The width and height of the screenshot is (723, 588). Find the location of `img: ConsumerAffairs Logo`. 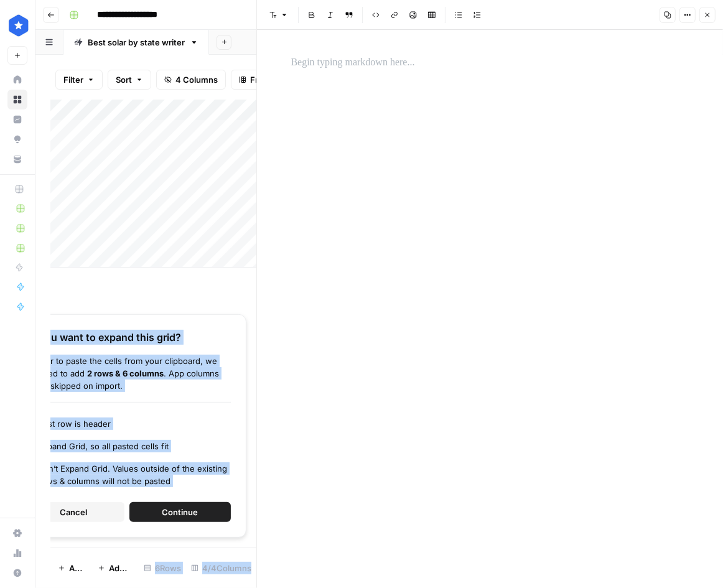

img: ConsumerAffairs Logo is located at coordinates (19, 25).